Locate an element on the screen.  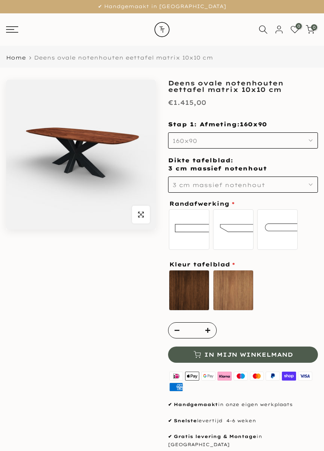
img: apple pay is located at coordinates (192, 376).